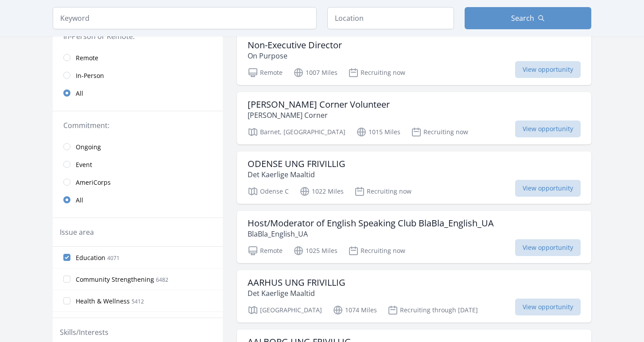 The image size is (644, 342). Describe the element at coordinates (378, 132) in the screenshot. I see `p: 1015 Miles` at that location.